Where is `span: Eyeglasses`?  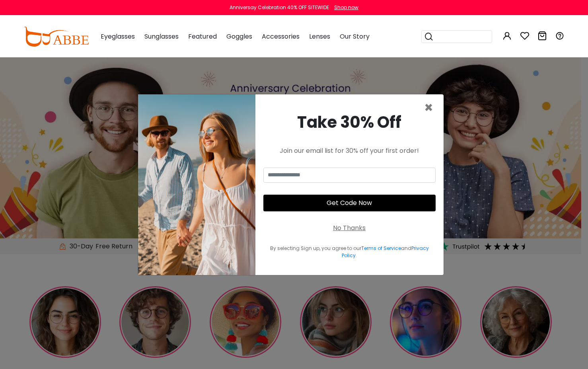
span: Eyeglasses is located at coordinates (118, 36).